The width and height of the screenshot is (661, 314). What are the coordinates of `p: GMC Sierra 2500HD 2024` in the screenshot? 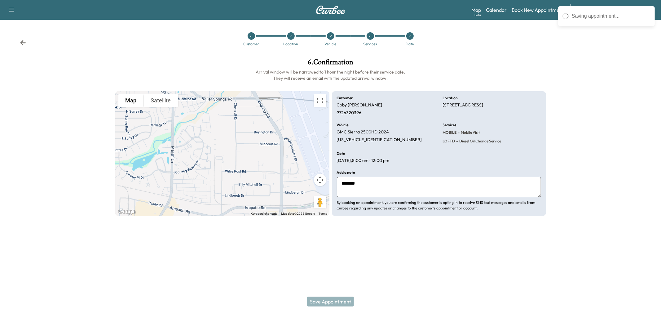 It's located at (363, 132).